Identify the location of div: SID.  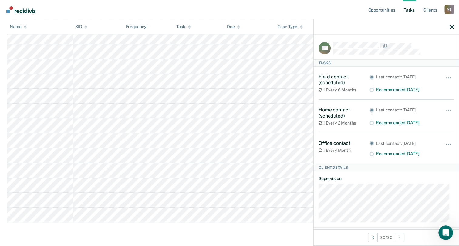
(81, 27).